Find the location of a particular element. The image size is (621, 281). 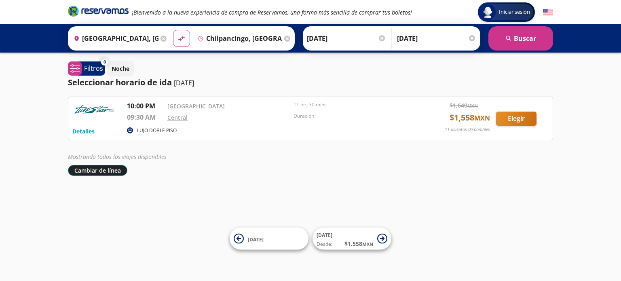

input: Opcional is located at coordinates (437, 38).